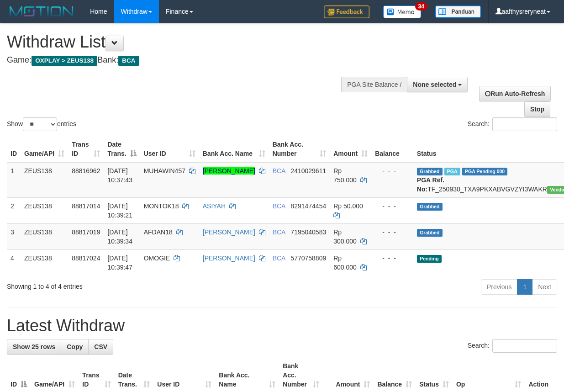 The width and height of the screenshot is (564, 392). What do you see at coordinates (374, 85) in the screenshot?
I see `div: PGA Site Balance /` at bounding box center [374, 85].